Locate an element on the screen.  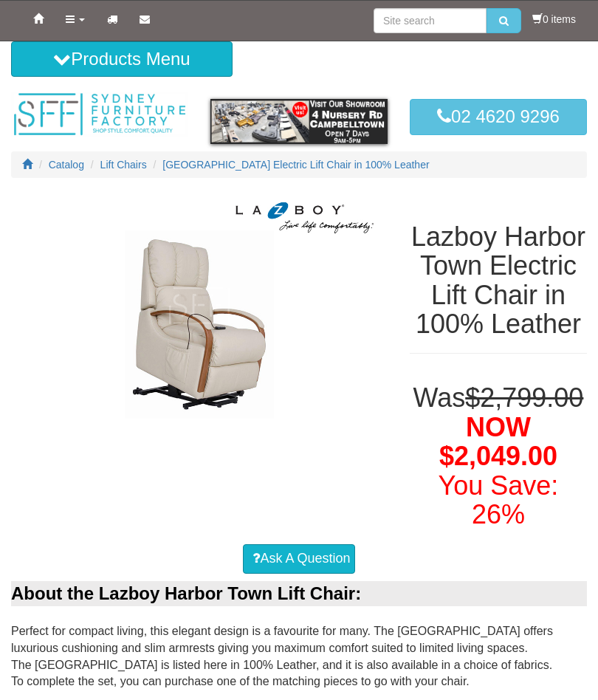
img: Sydney Furniture Factory is located at coordinates (100, 114).